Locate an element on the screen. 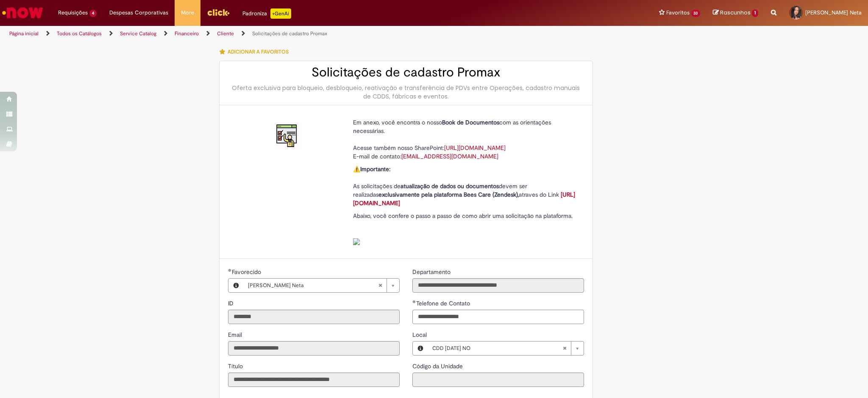  span: 33 is located at coordinates (696, 13).